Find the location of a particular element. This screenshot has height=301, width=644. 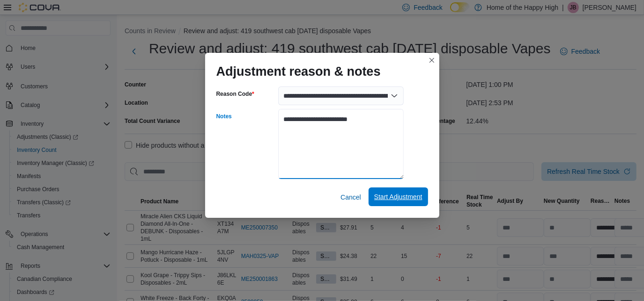

button: Cancel is located at coordinates (351, 198).